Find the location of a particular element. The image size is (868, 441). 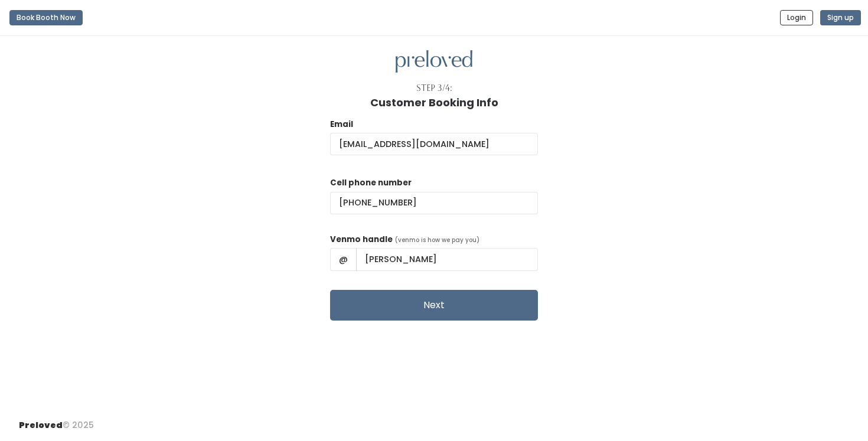

label: Email is located at coordinates (341, 124).